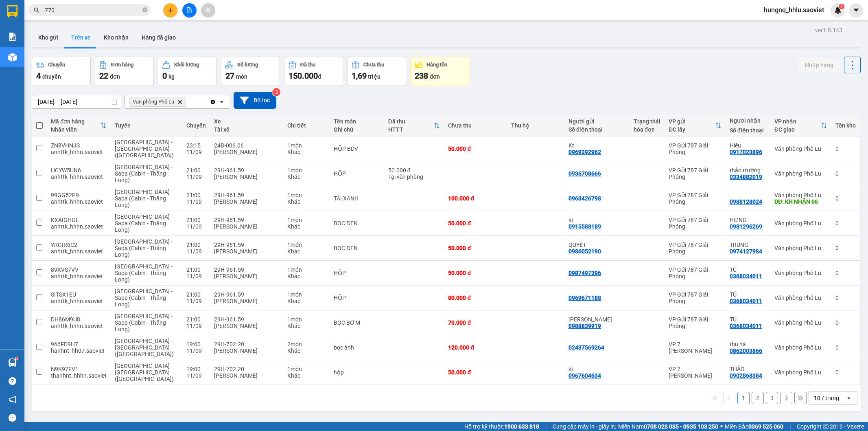 Image resolution: width=868 pixels, height=431 pixels. What do you see at coordinates (188, 102) in the screenshot?
I see `input: Selected Văn phòng Phố Lu.` at bounding box center [188, 102].